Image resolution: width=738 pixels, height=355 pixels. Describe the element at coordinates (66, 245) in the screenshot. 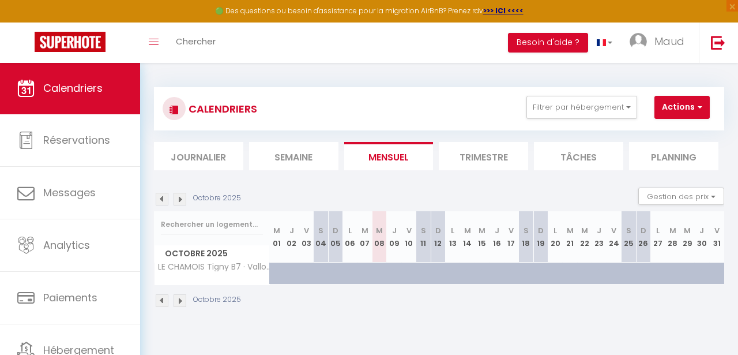

I see `span: Analytics` at that location.